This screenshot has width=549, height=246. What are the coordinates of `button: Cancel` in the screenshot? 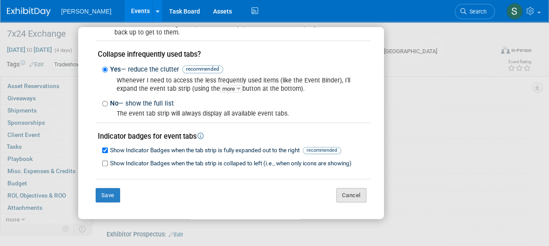 It's located at (351, 196).